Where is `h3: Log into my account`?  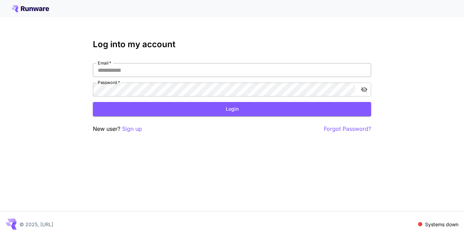 h3: Log into my account is located at coordinates (232, 44).